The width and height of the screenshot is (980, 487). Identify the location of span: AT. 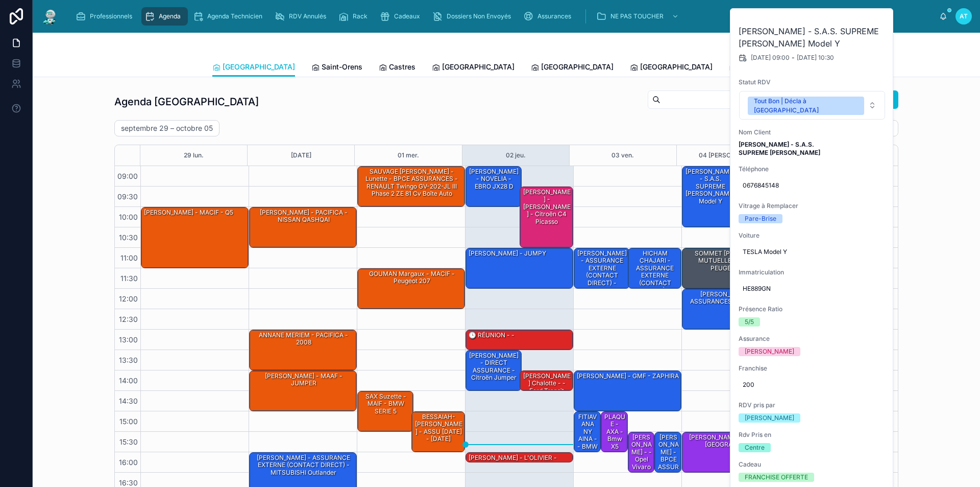
(964, 16).